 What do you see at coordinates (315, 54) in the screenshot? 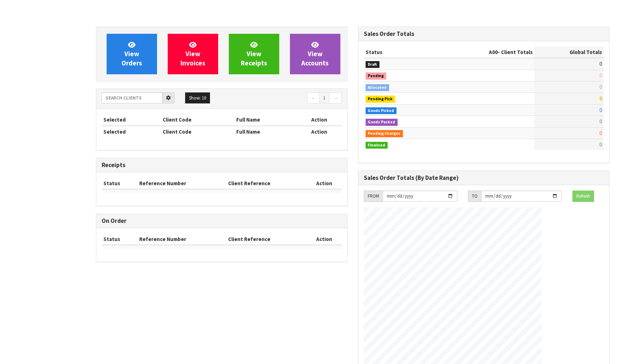
I see `span: View Accounts` at bounding box center [315, 54].